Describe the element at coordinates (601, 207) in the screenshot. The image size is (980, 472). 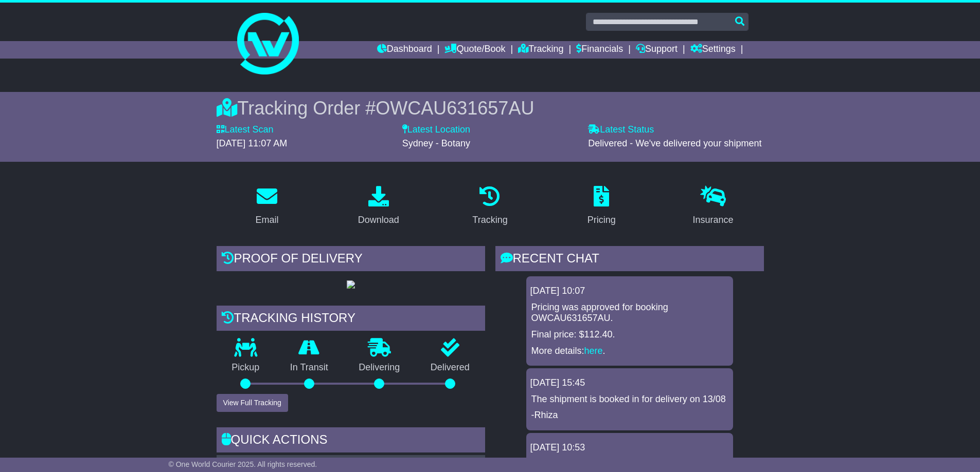
I see `a: Pricing` at that location.